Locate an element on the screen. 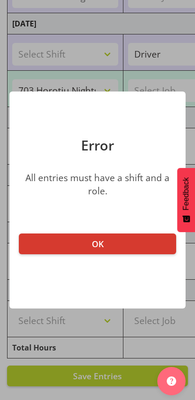 This screenshot has width=195, height=400. button: OK is located at coordinates (98, 244).